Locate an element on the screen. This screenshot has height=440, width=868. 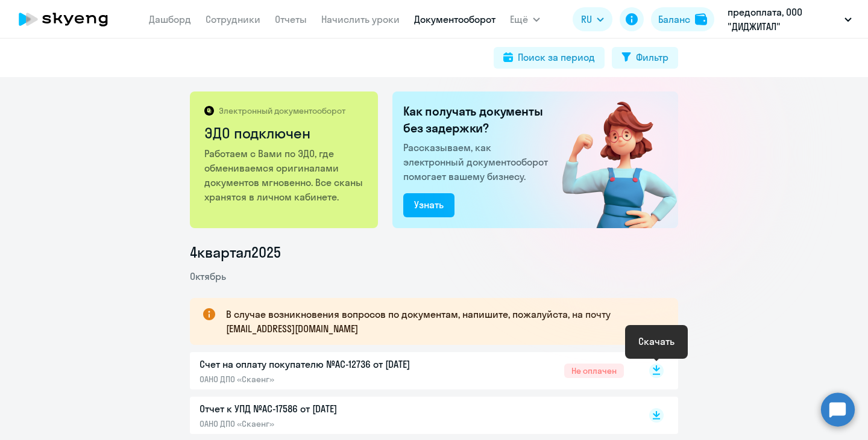
a: Балансbalance is located at coordinates (683, 20).